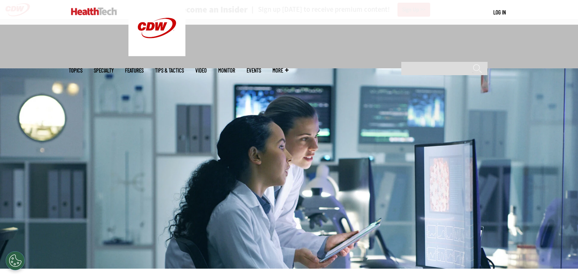 The height and width of the screenshot is (274, 578). What do you see at coordinates (94, 11) in the screenshot?
I see `img: Home` at bounding box center [94, 11].